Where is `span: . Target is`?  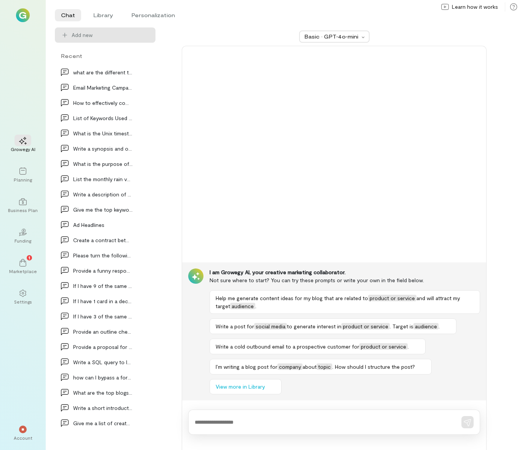 span: . Target is is located at coordinates (402, 326).